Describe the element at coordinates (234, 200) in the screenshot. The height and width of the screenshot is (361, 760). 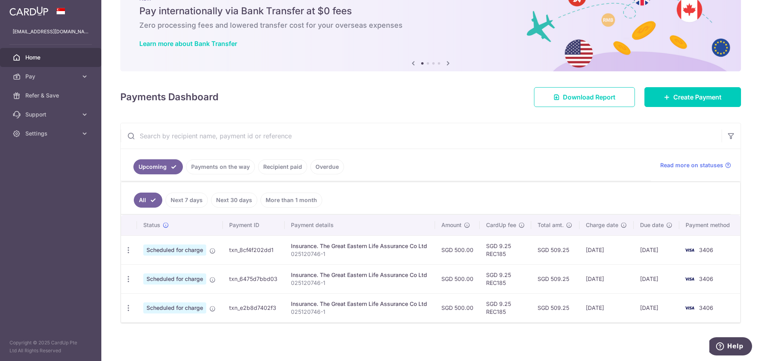
I see `a: Next 30 days` at that location.